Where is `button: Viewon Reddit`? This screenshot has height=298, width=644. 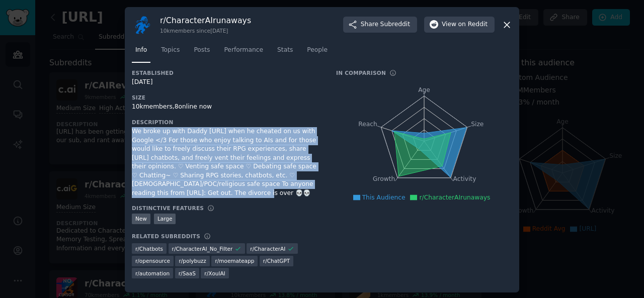 button: Viewon Reddit is located at coordinates (459, 24).